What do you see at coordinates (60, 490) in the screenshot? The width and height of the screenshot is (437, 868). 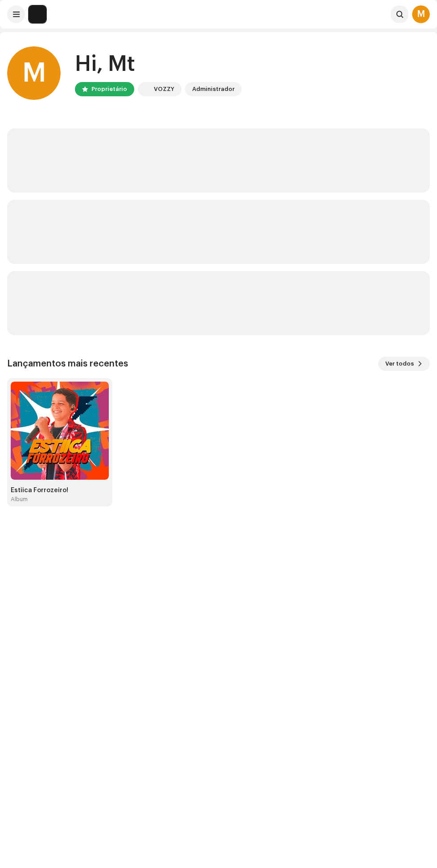 I see `div: Estiica Forrozeiro!` at bounding box center [60, 490].